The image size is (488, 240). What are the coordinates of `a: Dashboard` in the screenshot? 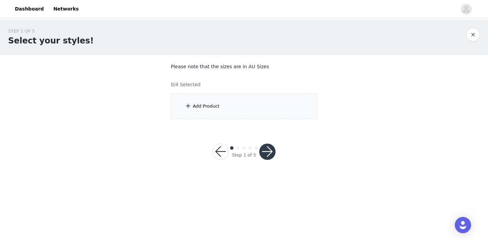 It's located at (29, 9).